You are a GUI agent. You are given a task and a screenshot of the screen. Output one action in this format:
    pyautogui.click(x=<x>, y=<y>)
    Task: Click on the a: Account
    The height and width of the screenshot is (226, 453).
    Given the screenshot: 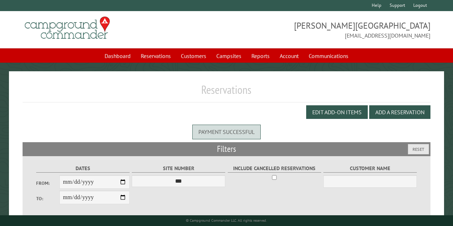 What is the action you would take?
    pyautogui.click(x=289, y=56)
    